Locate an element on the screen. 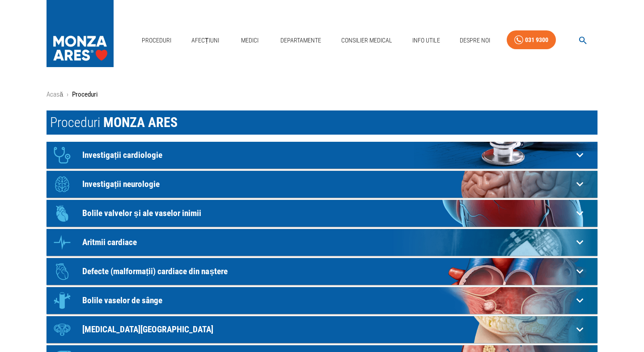 This screenshot has width=644, height=352. p: Proceduri is located at coordinates (84, 95).